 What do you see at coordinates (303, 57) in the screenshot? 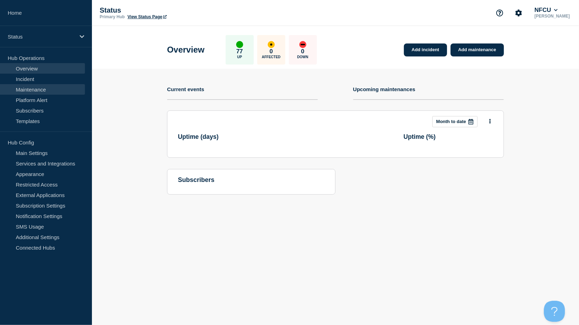
I see `p: Down` at bounding box center [303, 57].